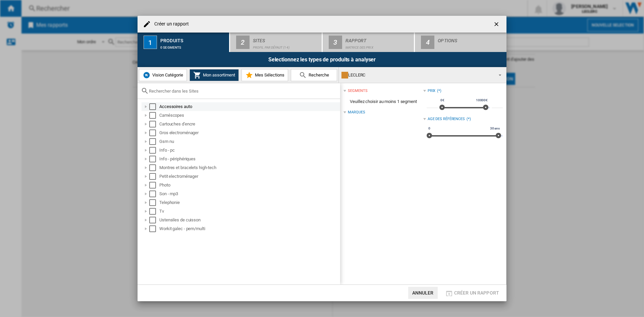  I want to click on div: Selectionnez les types de produits à analyser, so click(322, 59).